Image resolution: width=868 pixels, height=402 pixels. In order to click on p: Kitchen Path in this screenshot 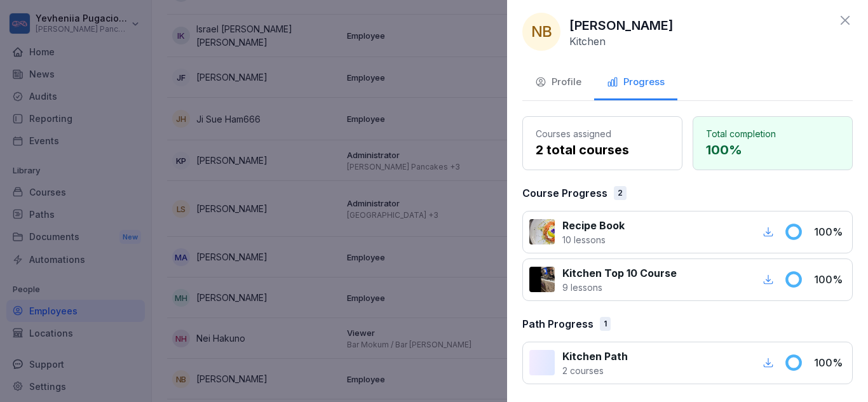, I will do `click(595, 356)`.